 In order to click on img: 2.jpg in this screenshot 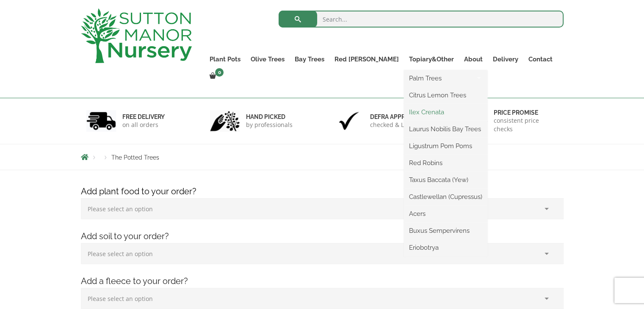, I will do `click(225, 121)`.